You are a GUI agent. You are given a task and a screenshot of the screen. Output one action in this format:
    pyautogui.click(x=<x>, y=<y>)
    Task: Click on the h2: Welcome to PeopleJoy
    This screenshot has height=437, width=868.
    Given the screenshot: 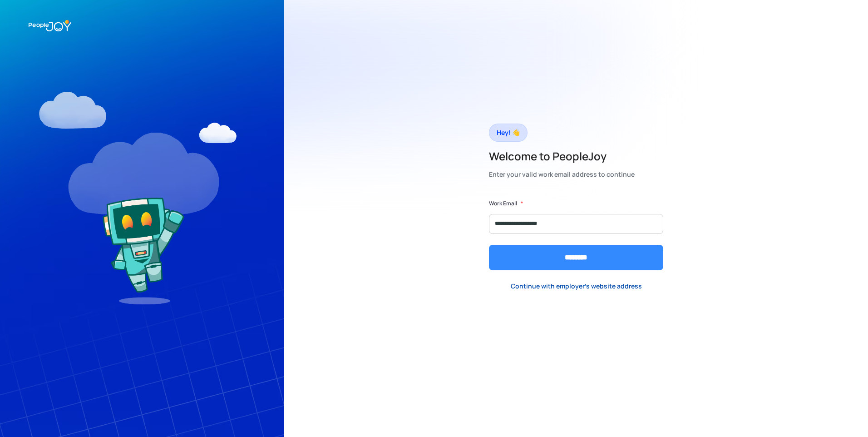 What is the action you would take?
    pyautogui.click(x=562, y=156)
    